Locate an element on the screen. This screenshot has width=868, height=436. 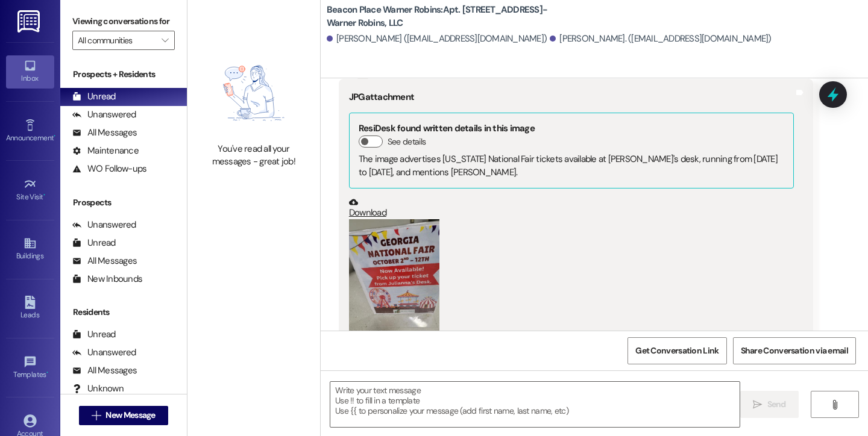
button: Share Conversation via email is located at coordinates (795, 350).